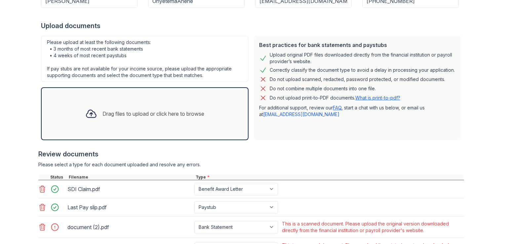 The height and width of the screenshot is (244, 505). Describe the element at coordinates (253, 26) in the screenshot. I see `div: Upload documents` at that location.